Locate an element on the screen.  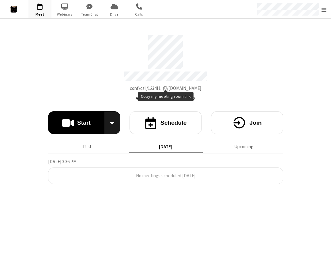
section: Today's Meetings is located at coordinates (166, 171).